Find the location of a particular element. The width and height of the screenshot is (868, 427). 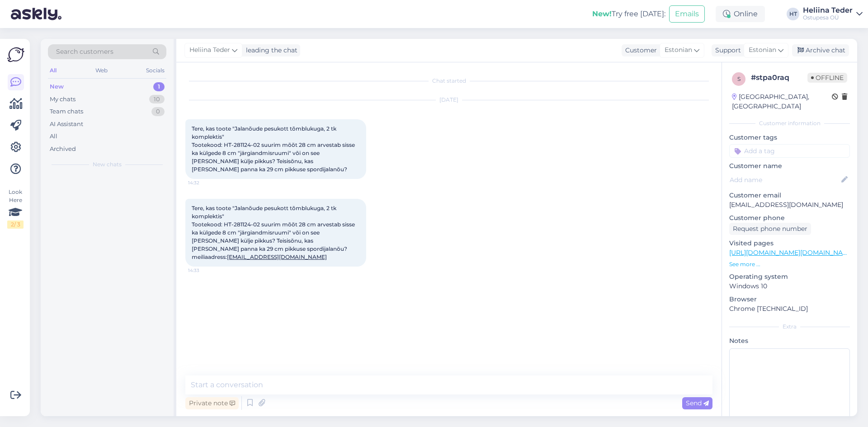

div: Team chats is located at coordinates (66, 112).